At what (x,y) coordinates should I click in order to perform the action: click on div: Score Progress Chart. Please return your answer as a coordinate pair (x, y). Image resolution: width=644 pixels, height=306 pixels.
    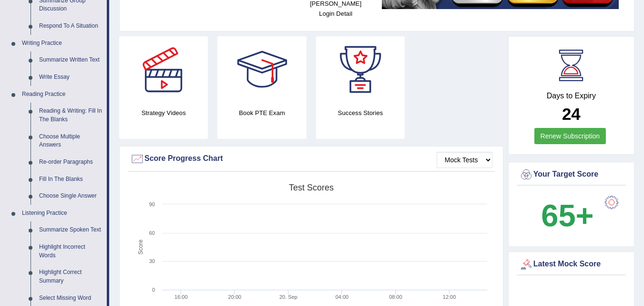
    Looking at the image, I should click on (311, 159).